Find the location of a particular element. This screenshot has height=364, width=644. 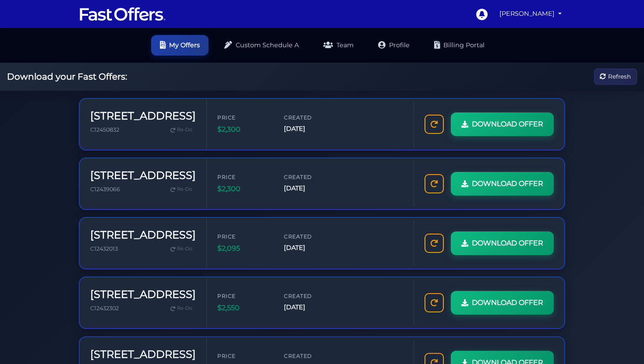

span: $2,550 is located at coordinates (244, 308).